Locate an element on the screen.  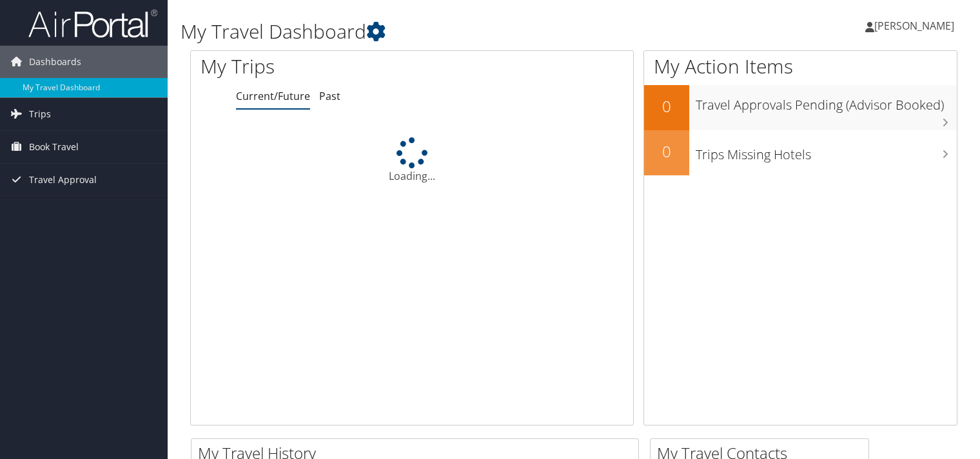
h3: Travel Approvals Pending (Advisor Booked) is located at coordinates (826, 102).